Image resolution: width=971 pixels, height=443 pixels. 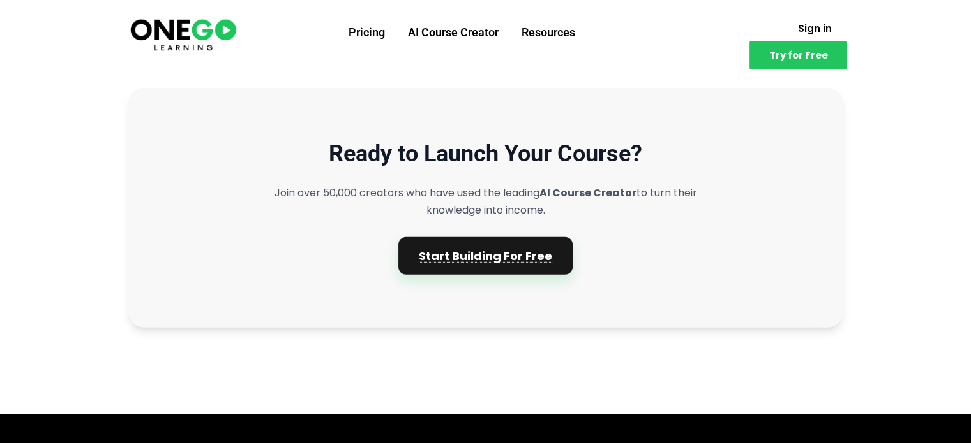 What do you see at coordinates (366, 33) in the screenshot?
I see `a: Pricing` at bounding box center [366, 33].